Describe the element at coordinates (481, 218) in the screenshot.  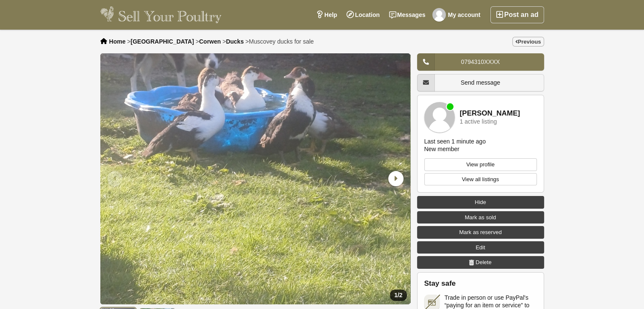
I see `a: Mark as sold` at that location.